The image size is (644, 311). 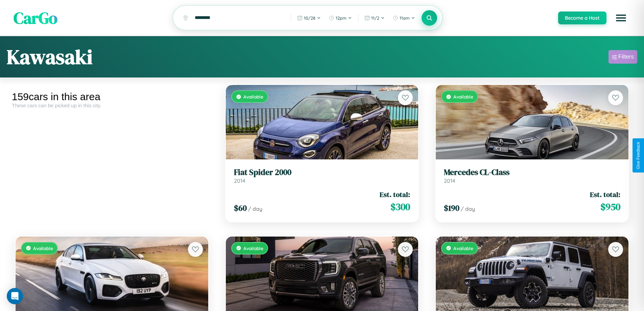 I want to click on span: $ 190, so click(x=451, y=208).